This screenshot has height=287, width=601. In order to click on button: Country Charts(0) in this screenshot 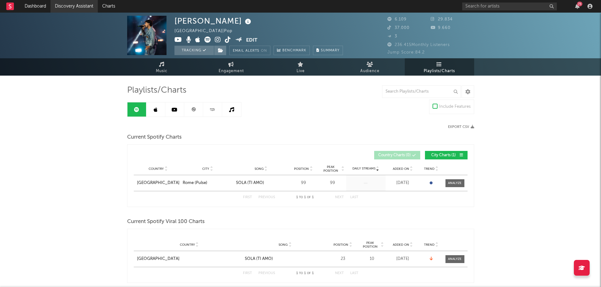, I will do `click(397, 155)`.